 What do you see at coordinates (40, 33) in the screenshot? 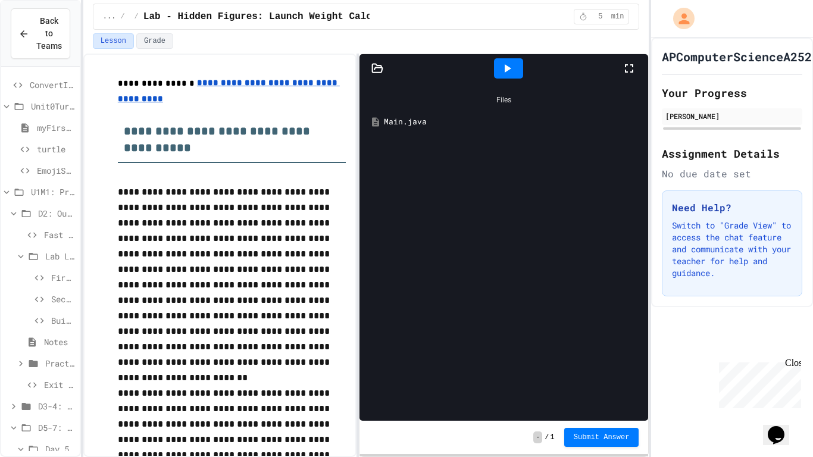
I see `button: Back to Teams` at bounding box center [40, 33].